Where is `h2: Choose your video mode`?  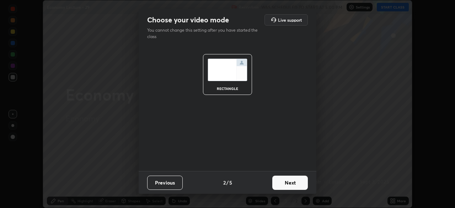
h2: Choose your video mode is located at coordinates (188, 20).